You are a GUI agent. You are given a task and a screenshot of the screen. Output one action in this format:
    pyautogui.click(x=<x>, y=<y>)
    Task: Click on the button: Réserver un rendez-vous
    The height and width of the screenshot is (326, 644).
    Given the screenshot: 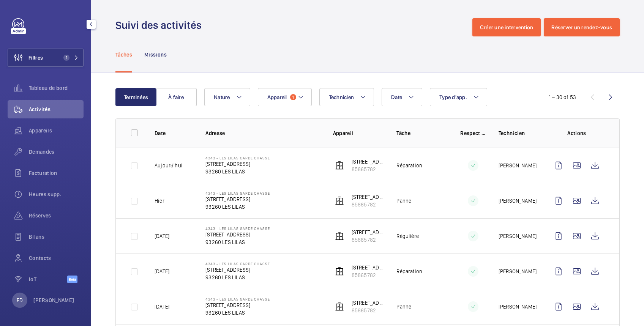 What is the action you would take?
    pyautogui.click(x=582, y=28)
    